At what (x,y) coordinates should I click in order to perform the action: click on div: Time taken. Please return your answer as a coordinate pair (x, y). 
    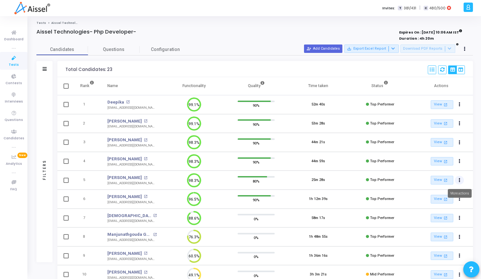
    Looking at the image, I should click on (318, 86).